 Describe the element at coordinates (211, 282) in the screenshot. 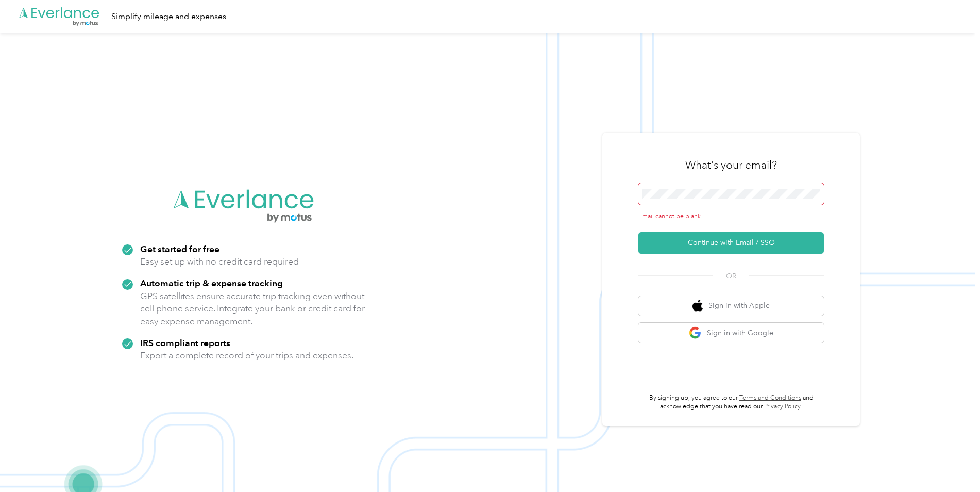

I see `strong: Automatic trip & expense tracking` at that location.